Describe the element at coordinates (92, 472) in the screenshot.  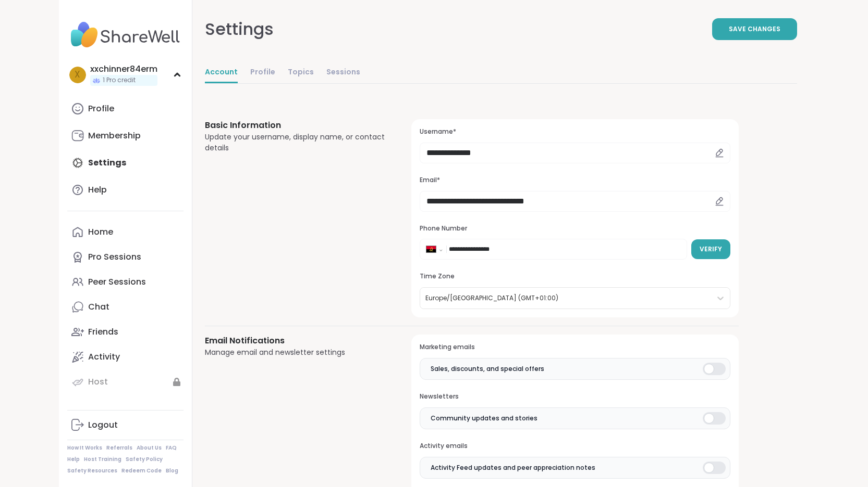
I see `a: Safety Resources` at that location.